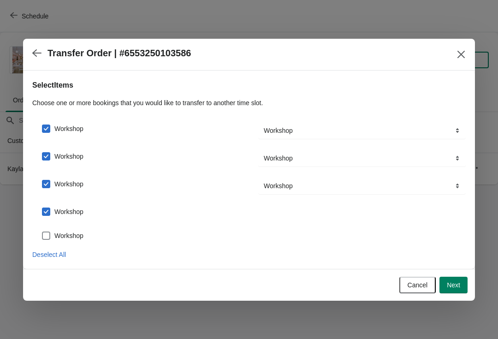 The image size is (498, 339). I want to click on p: Choose one or more bookings that you would like to transfer to another time slot., so click(249, 103).